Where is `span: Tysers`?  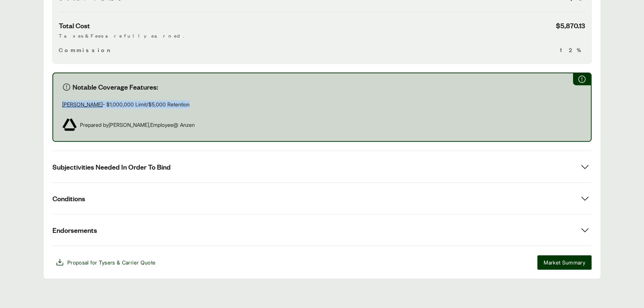 span: Tysers is located at coordinates (107, 262).